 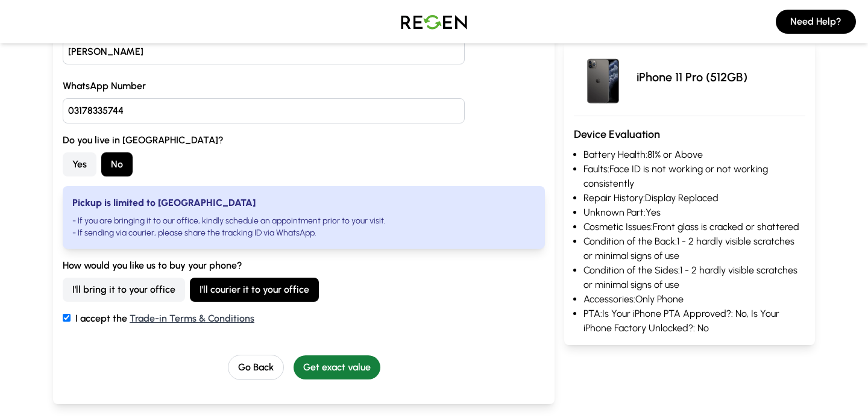 I want to click on label: How would you like us to buy your phone?, so click(x=304, y=266).